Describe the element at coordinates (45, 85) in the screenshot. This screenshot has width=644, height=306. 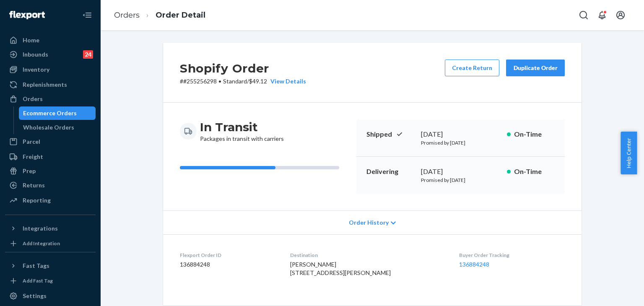
I see `div: Replenishments` at that location.